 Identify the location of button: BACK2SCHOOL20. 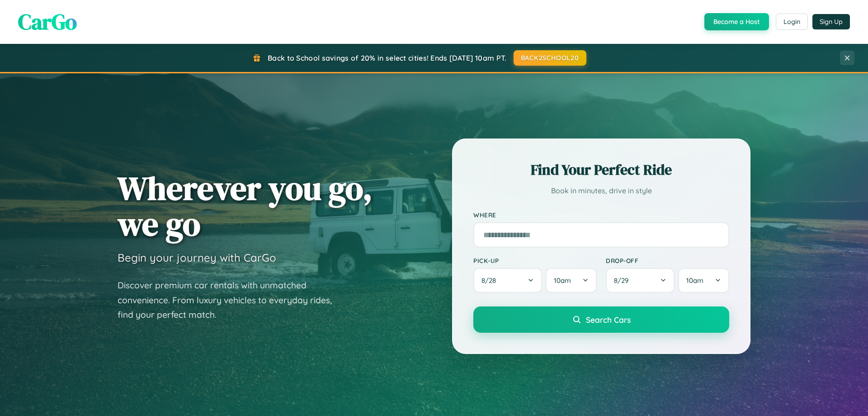
(550, 58).